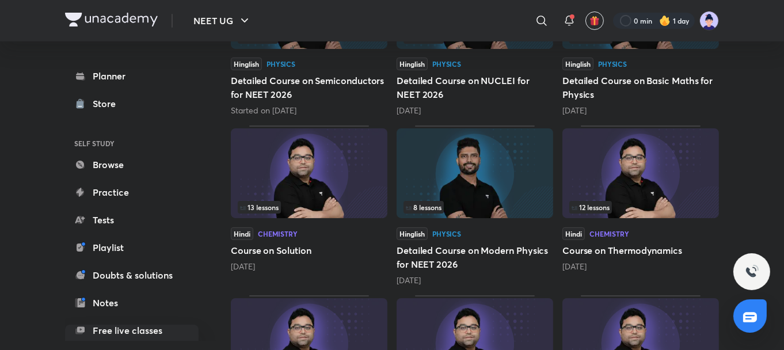  Describe the element at coordinates (309, 88) in the screenshot. I see `h5: Detailed Course on Semiconductors for NEET 2026` at that location.